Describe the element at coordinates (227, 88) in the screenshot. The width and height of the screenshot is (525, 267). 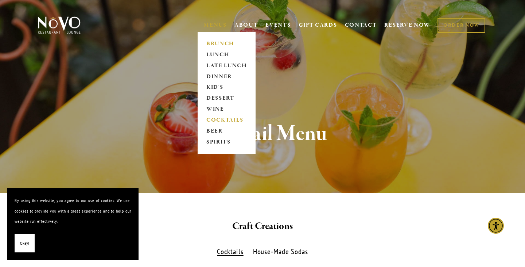
I see `a: KID'S` at that location.